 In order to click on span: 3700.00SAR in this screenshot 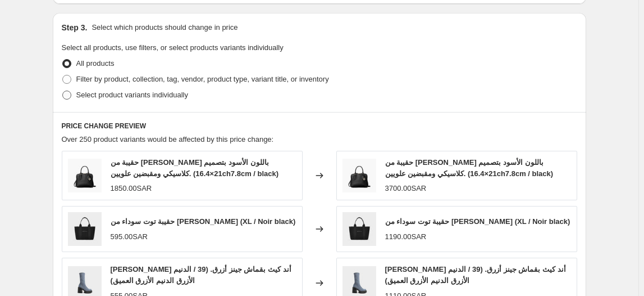, I will do `click(406, 187)`.